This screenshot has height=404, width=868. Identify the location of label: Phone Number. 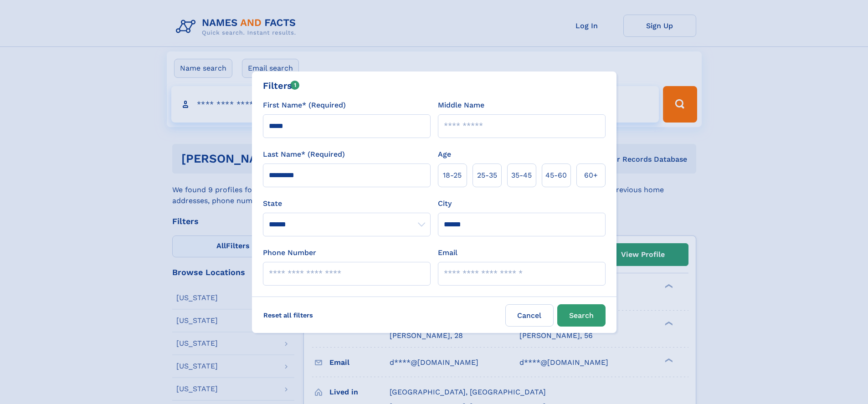
(289, 252).